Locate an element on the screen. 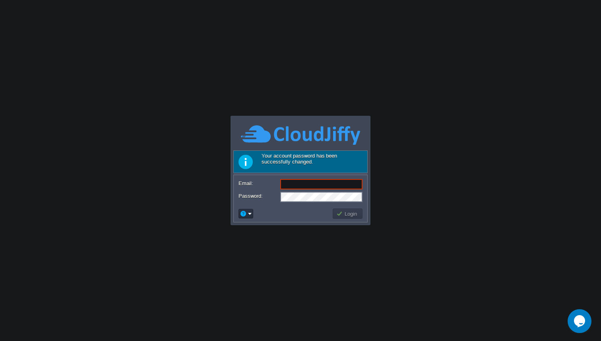 The width and height of the screenshot is (601, 341). label: Email: is located at coordinates (259, 183).